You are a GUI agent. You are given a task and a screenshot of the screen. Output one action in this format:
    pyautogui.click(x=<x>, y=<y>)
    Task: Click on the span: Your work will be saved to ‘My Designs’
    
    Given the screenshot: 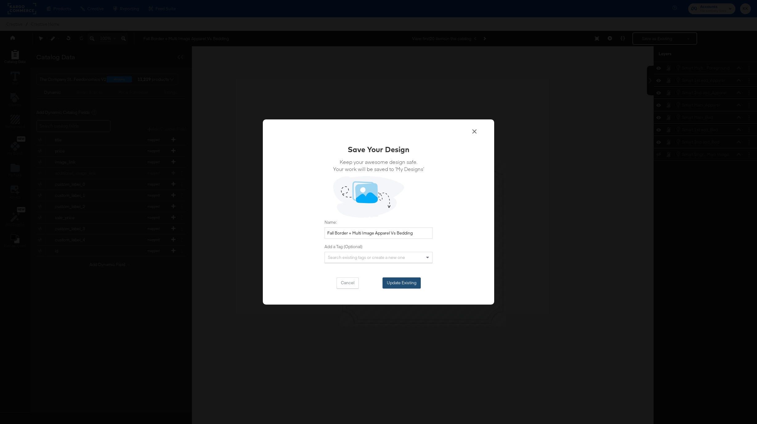 What is the action you would take?
    pyautogui.click(x=378, y=169)
    